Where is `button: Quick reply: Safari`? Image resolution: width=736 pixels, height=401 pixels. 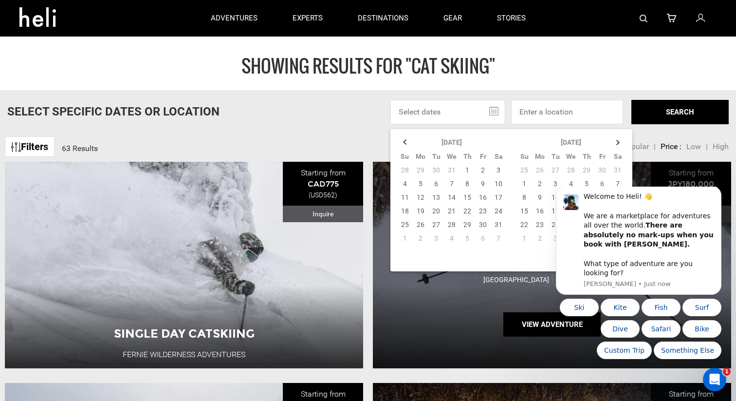 button: Quick reply: Safari is located at coordinates (120, 142).